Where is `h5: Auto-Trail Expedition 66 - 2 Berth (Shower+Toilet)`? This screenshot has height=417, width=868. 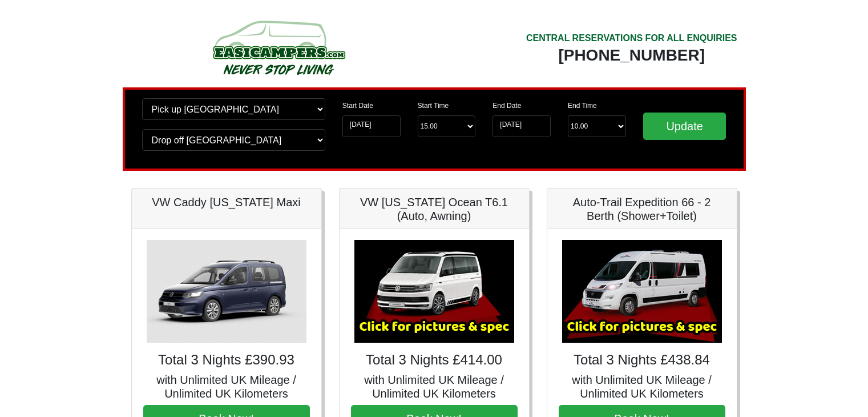 h5: Auto-Trail Expedition 66 - 2 Berth (Shower+Toilet) is located at coordinates (642, 208).